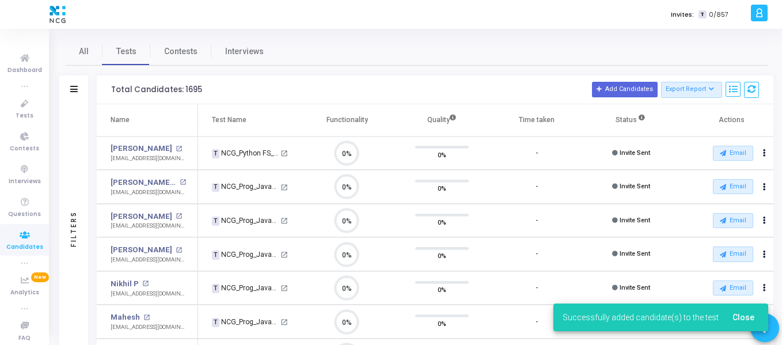 Image resolution: width=782 pixels, height=345 pixels. I want to click on img: logo, so click(58, 14).